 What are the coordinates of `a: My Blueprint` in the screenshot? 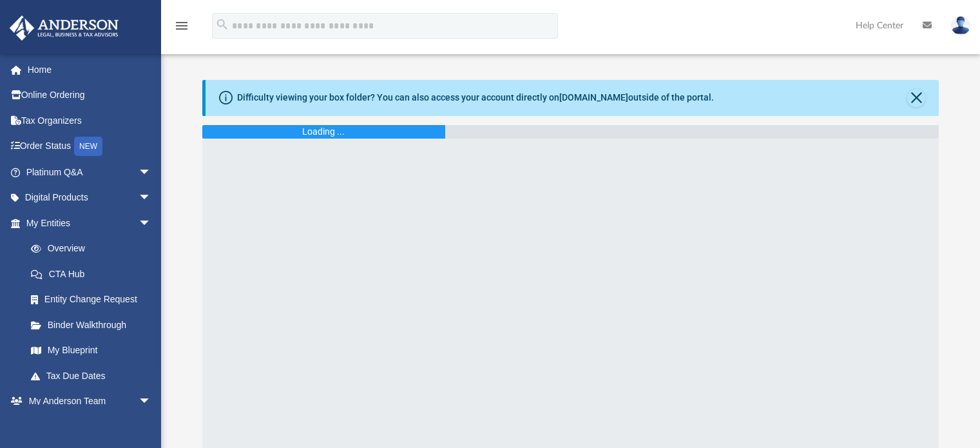 It's located at (91, 351).